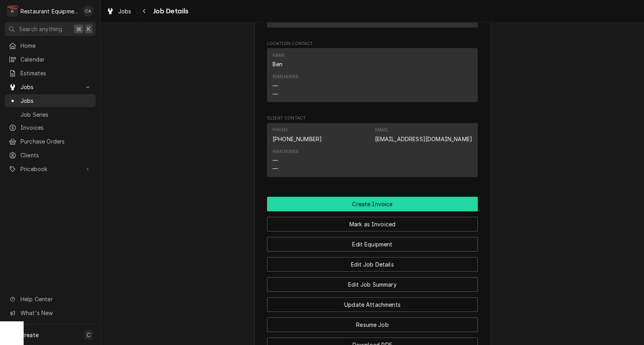 Image resolution: width=644 pixels, height=345 pixels. What do you see at coordinates (372, 203) in the screenshot?
I see `button: Create Invoice` at bounding box center [372, 203].